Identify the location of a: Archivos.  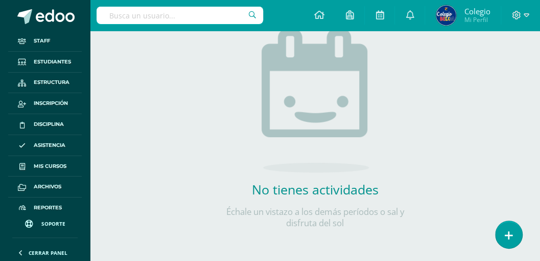
(45, 187).